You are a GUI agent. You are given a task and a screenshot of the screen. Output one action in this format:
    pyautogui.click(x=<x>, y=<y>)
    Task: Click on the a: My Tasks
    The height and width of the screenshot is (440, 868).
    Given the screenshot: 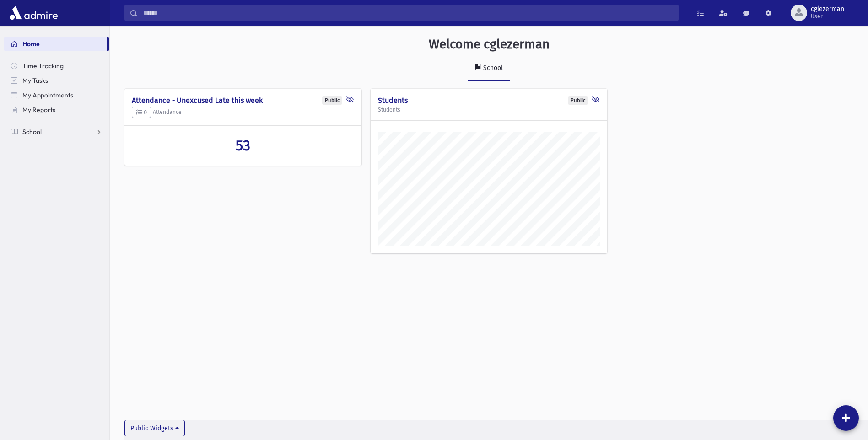 What is the action you would take?
    pyautogui.click(x=56, y=81)
    